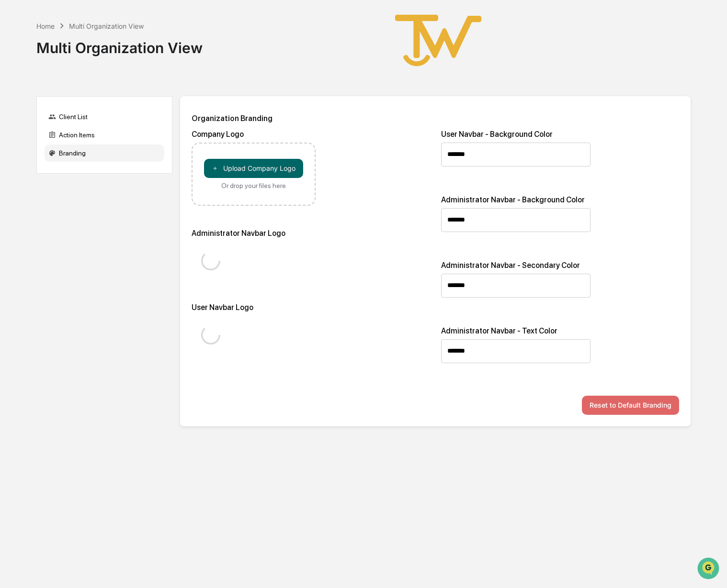 The image size is (727, 588). What do you see at coordinates (92, 28) in the screenshot?
I see `p: How can we help?` at bounding box center [92, 28].